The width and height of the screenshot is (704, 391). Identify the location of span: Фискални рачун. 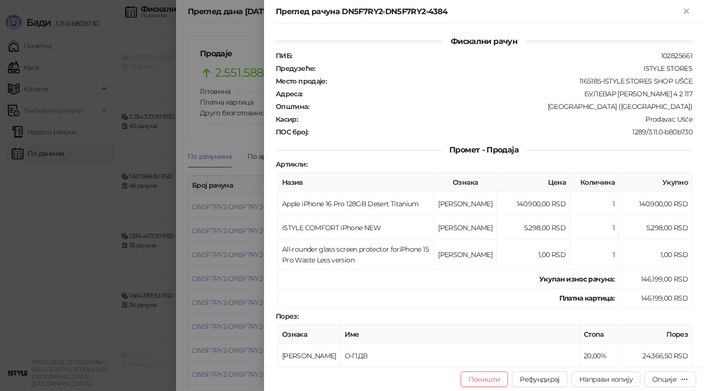
(484, 41).